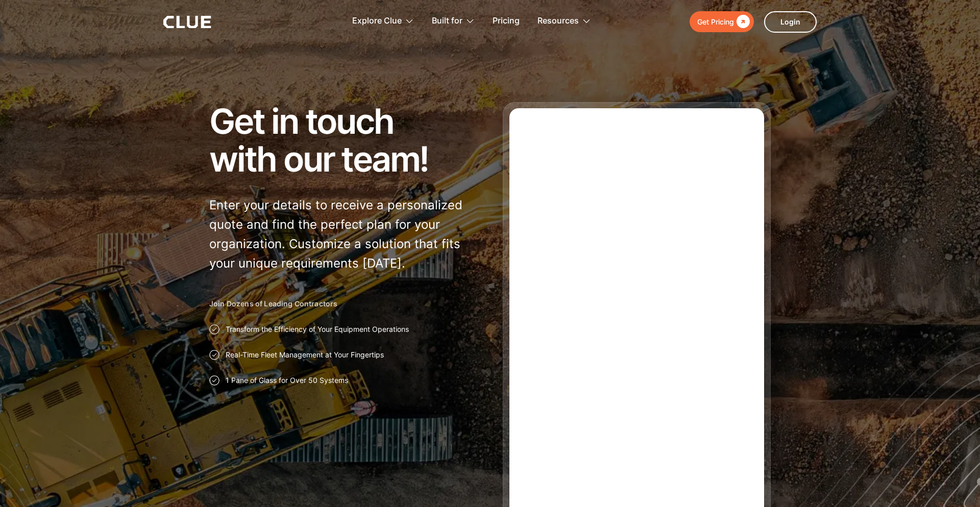 The image size is (980, 507). I want to click on p: Real-Time Fleet Management at Your Fingertips, so click(305, 355).